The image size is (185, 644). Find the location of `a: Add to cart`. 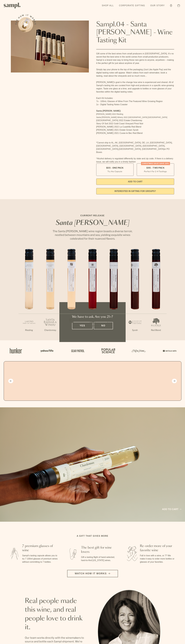

a: Add to cart is located at coordinates (172, 509).